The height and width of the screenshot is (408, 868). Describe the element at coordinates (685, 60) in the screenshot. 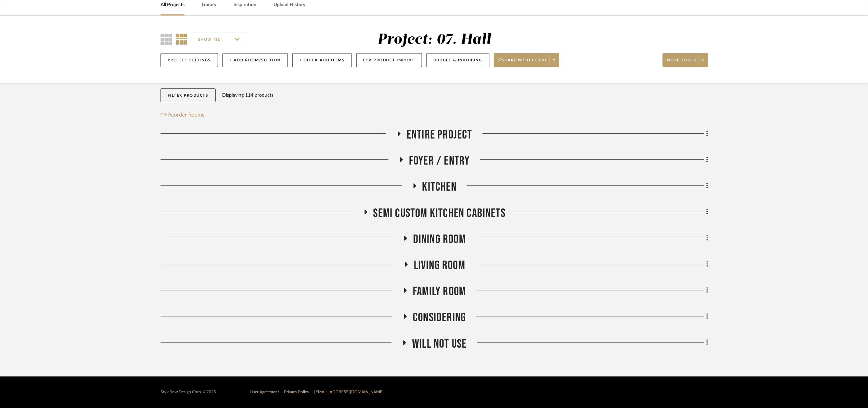

I see `button: More tools` at that location.